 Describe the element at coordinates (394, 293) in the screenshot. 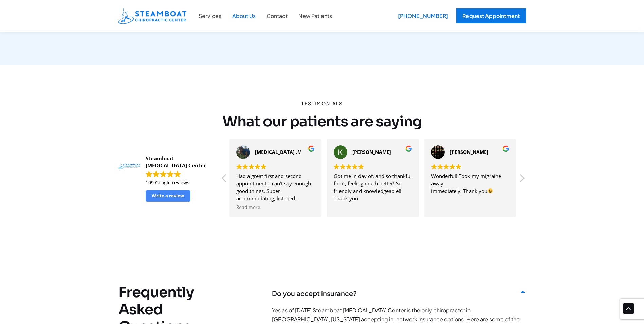

I see `span: Do you accept insurance?` at that location.